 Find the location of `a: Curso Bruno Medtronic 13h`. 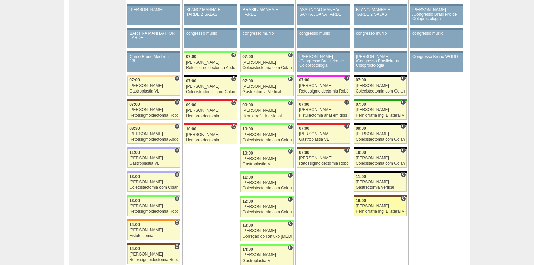

a: Curso Bruno Medtronic 13h is located at coordinates (154, 62).